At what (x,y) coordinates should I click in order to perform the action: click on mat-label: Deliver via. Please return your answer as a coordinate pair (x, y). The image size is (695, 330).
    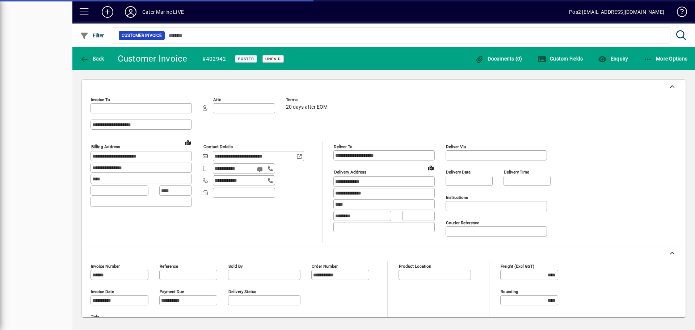
    Looking at the image, I should click on (455, 147).